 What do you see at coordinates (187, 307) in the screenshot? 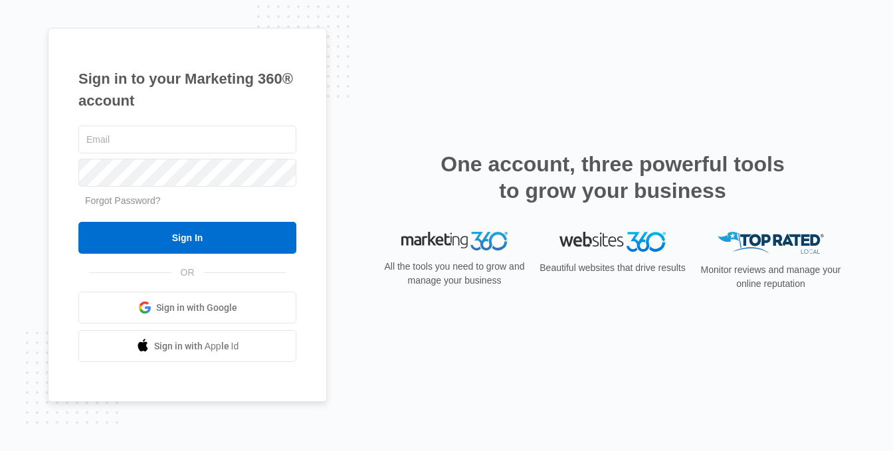
I see `a: Sign in with Google` at bounding box center [187, 307].